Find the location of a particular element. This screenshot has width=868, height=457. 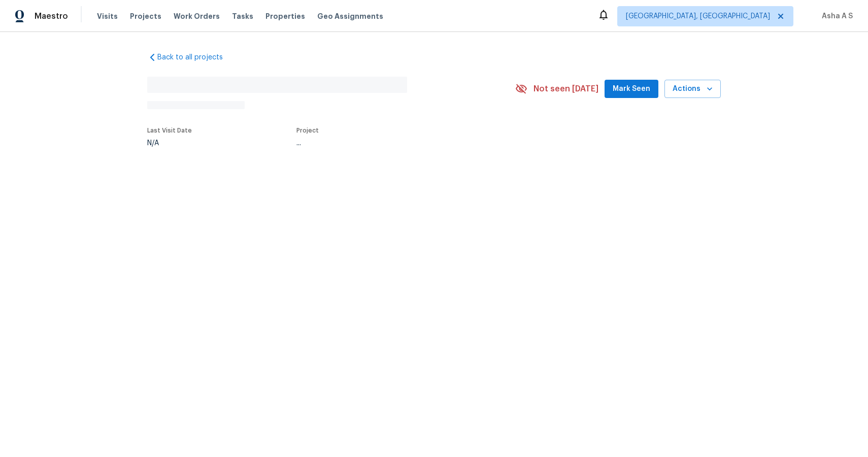

span: Visits is located at coordinates (107, 16).